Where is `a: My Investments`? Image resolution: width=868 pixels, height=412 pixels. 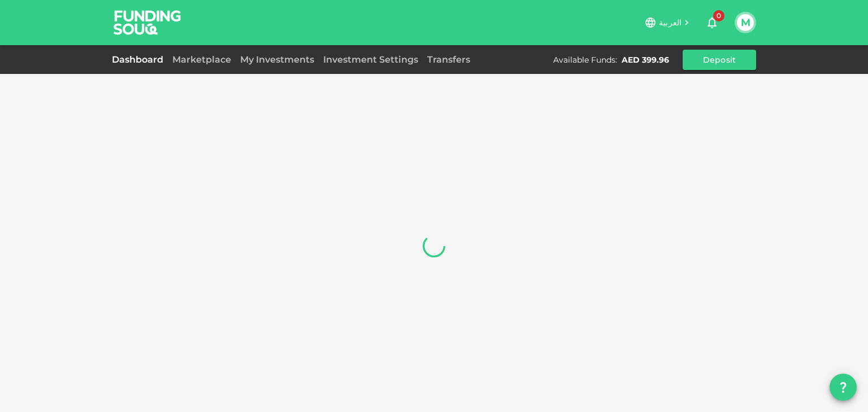 a: My Investments is located at coordinates (277, 59).